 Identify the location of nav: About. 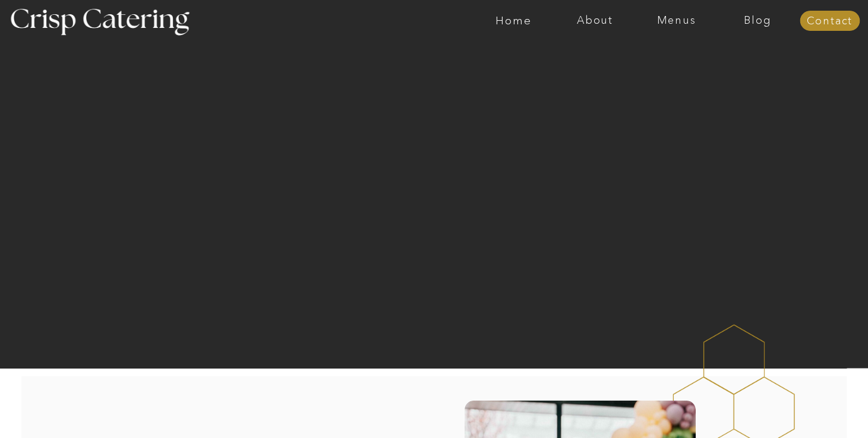
(594, 21).